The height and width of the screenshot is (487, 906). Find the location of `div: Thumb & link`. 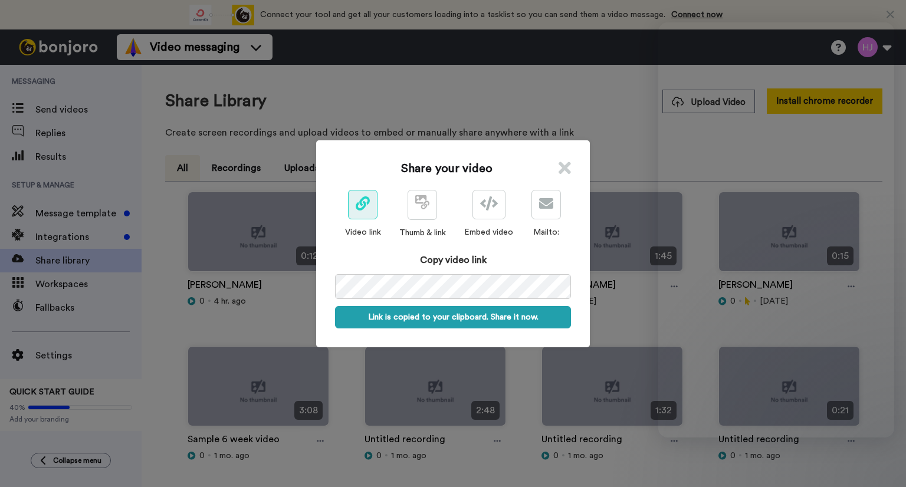

div: Thumb & link is located at coordinates (422, 233).